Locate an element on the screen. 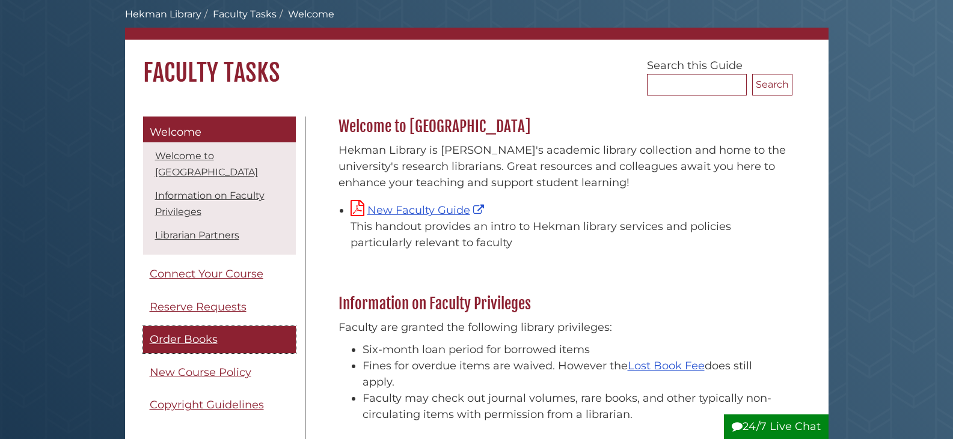 Image resolution: width=953 pixels, height=439 pixels. li: Fines for overdue items are waived. However the does still apply. is located at coordinates (574, 375).